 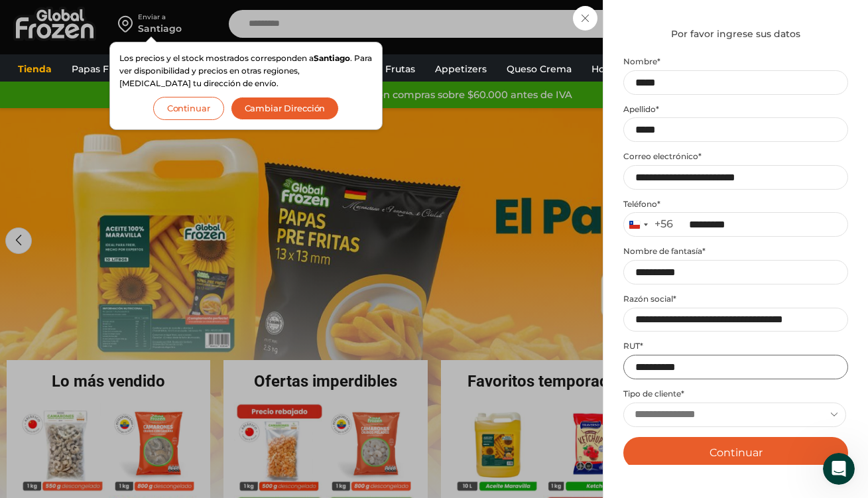 I want to click on div: +56, so click(x=664, y=224).